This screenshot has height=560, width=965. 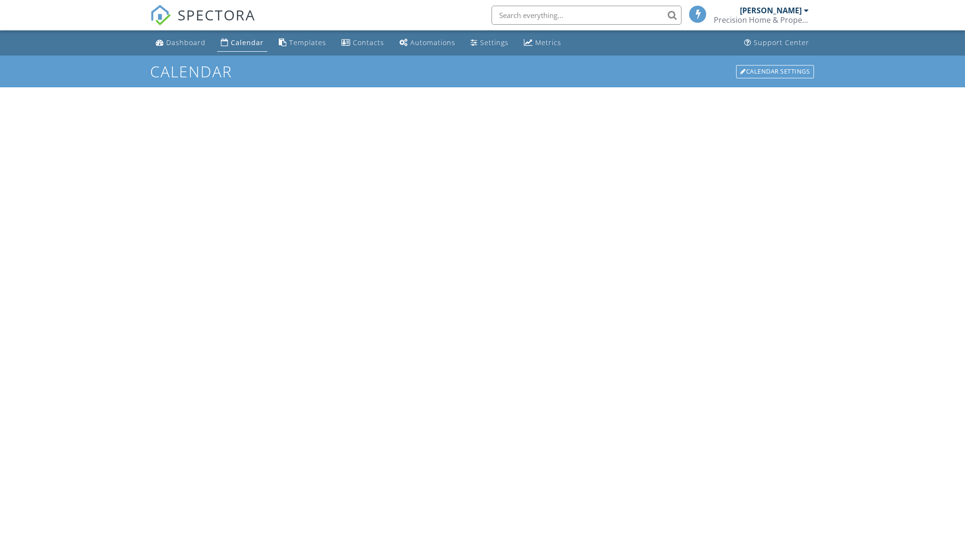 What do you see at coordinates (494, 42) in the screenshot?
I see `div: Settings` at bounding box center [494, 42].